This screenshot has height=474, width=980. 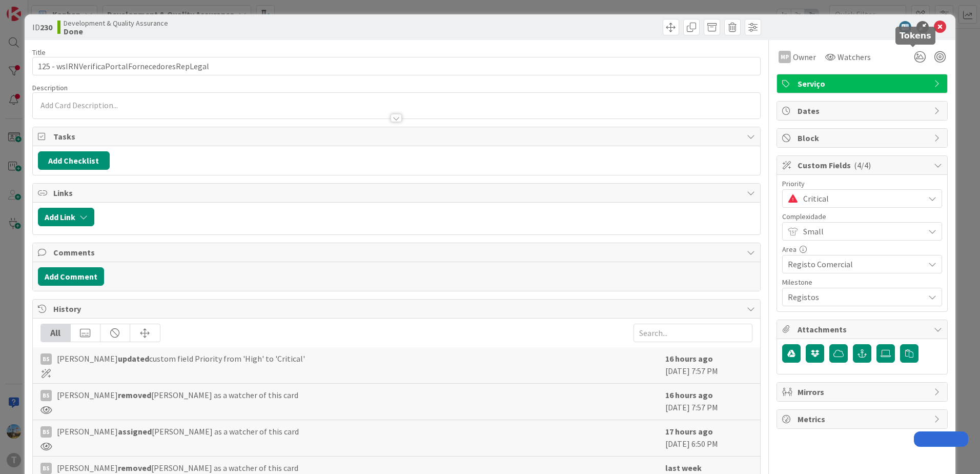 I want to click on span: Critical, so click(x=862, y=199).